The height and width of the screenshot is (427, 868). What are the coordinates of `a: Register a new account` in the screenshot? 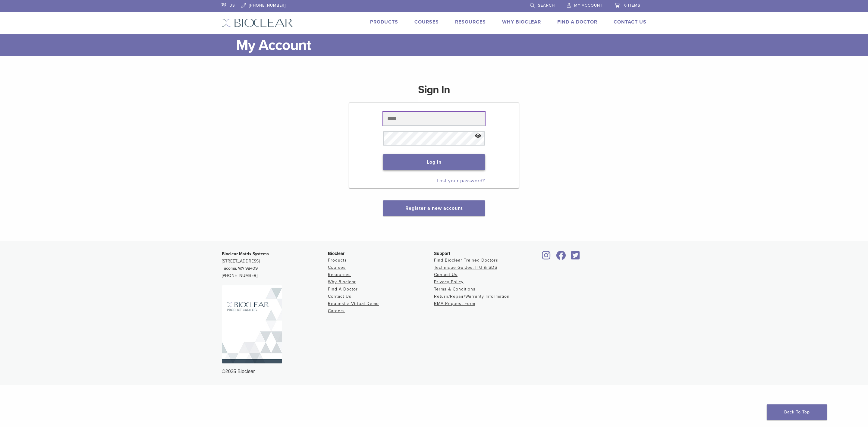 It's located at (434, 208).